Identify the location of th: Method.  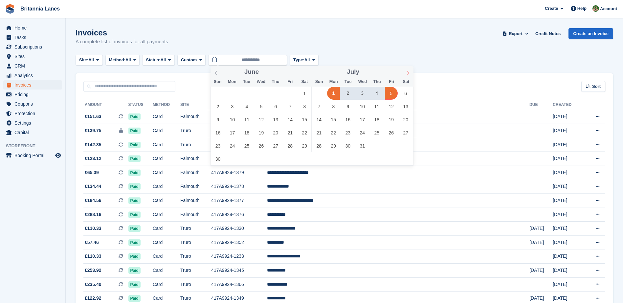
(167, 105).